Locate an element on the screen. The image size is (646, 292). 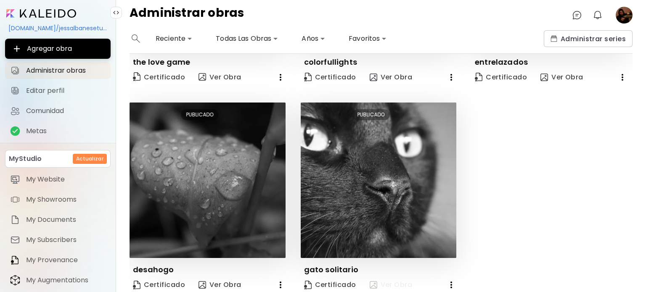
div: Reciente is located at coordinates (174, 39).